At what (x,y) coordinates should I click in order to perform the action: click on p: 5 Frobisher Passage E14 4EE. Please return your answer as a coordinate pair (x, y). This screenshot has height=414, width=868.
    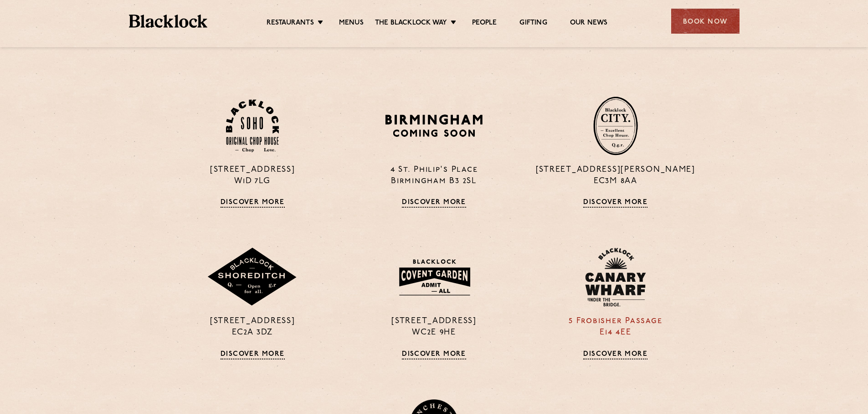
    Looking at the image, I should click on (615, 327).